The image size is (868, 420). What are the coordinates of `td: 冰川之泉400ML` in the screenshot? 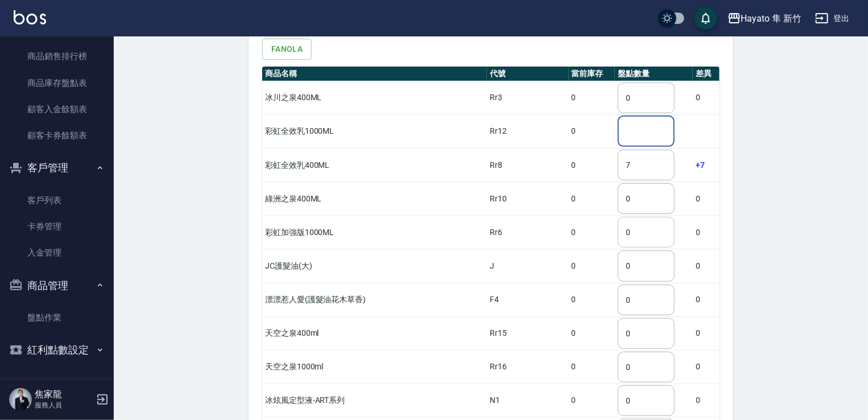 It's located at (374, 97).